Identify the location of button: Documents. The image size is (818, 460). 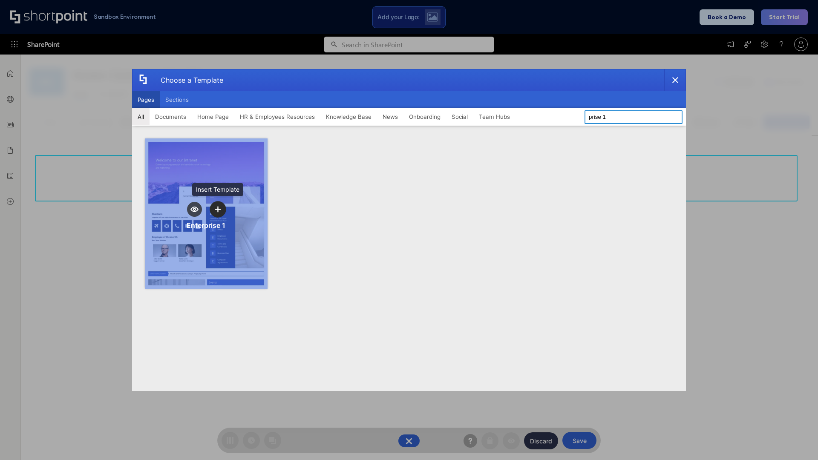
(170, 117).